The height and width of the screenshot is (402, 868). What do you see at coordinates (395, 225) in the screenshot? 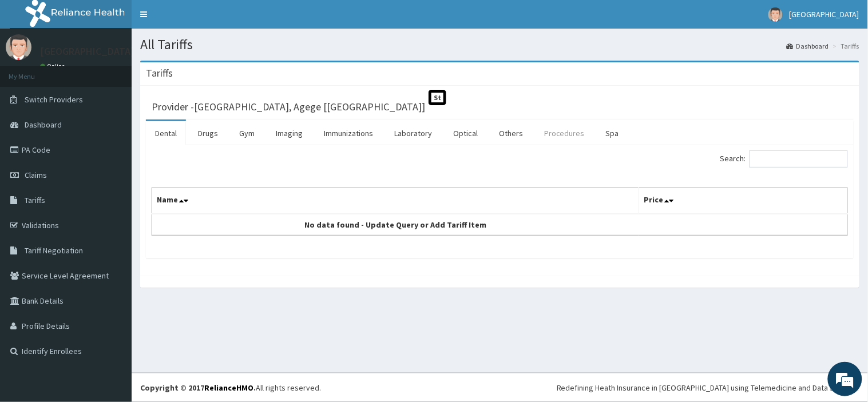
I see `td: No data found - Update Query or Add Tariff Item` at bounding box center [395, 225].